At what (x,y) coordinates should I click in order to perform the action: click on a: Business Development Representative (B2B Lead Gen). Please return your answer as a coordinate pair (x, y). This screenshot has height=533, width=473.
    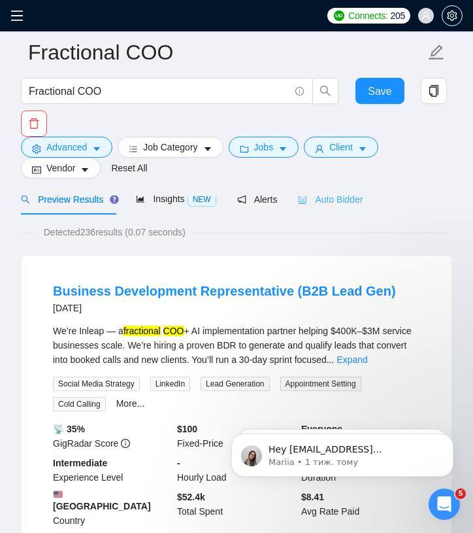
    Looking at the image, I should click on (224, 291).